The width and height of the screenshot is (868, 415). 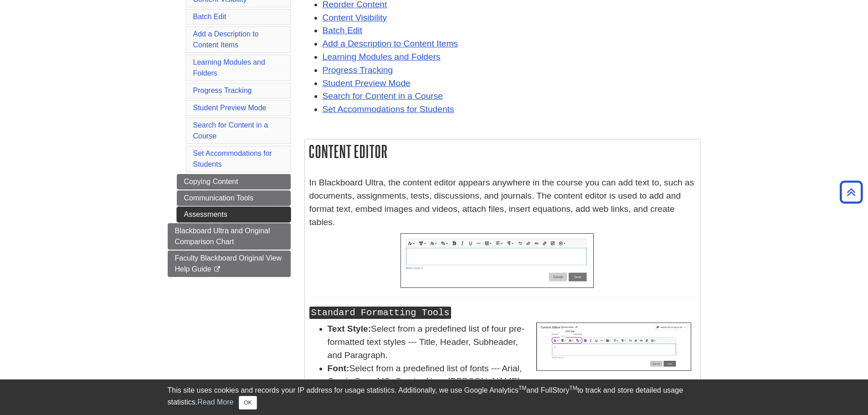 What do you see at coordinates (234, 215) in the screenshot?
I see `a: Assessments` at bounding box center [234, 215].